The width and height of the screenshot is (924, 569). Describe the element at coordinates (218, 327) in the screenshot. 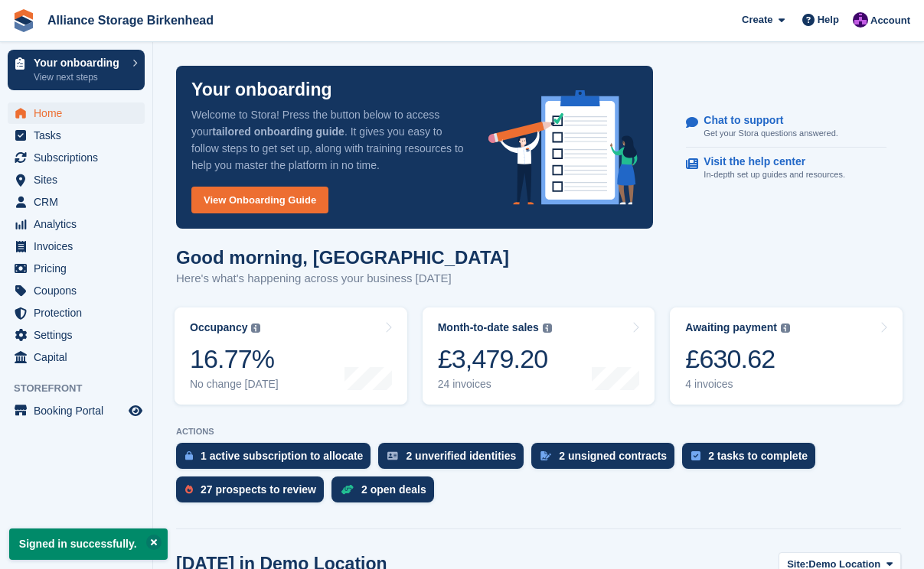

I see `div: Occupancy` at that location.